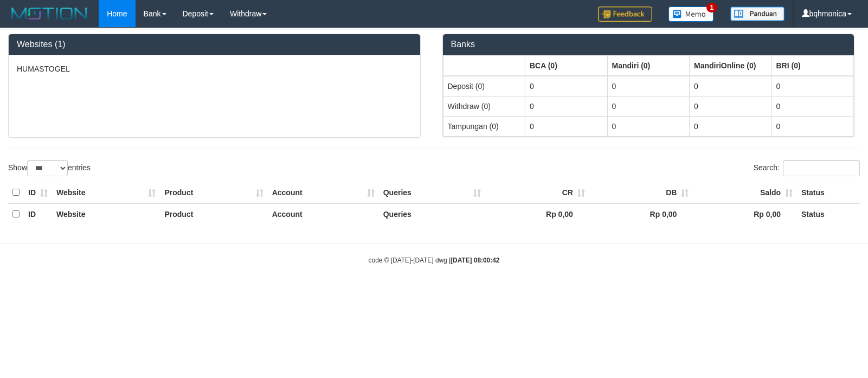 This screenshot has height=378, width=868. I want to click on span: 1, so click(712, 7).